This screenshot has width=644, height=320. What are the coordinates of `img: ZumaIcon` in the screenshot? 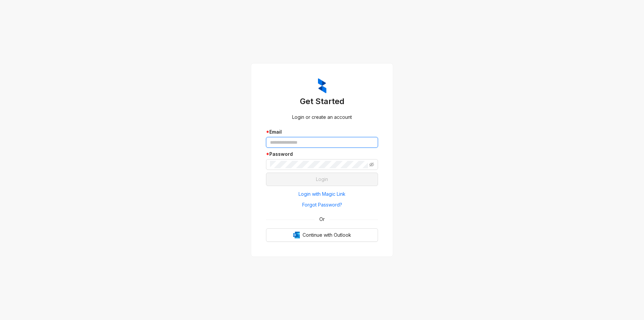 It's located at (322, 86).